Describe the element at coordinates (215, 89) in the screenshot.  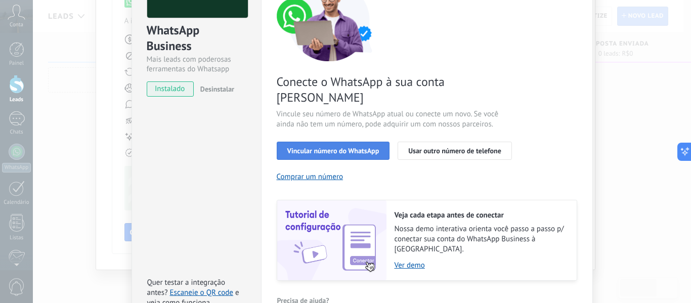
I see `button: Desinstalar` at that location.